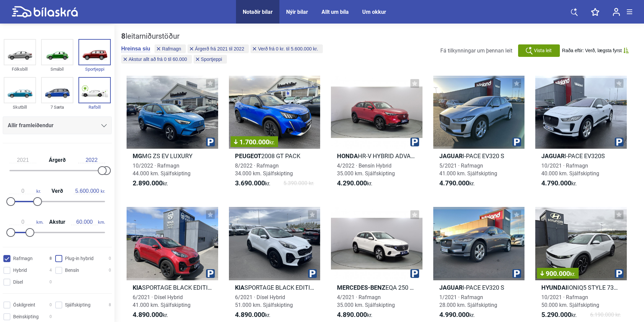 This screenshot has width=644, height=322. I want to click on h2: EQA 250 PURE, so click(377, 288).